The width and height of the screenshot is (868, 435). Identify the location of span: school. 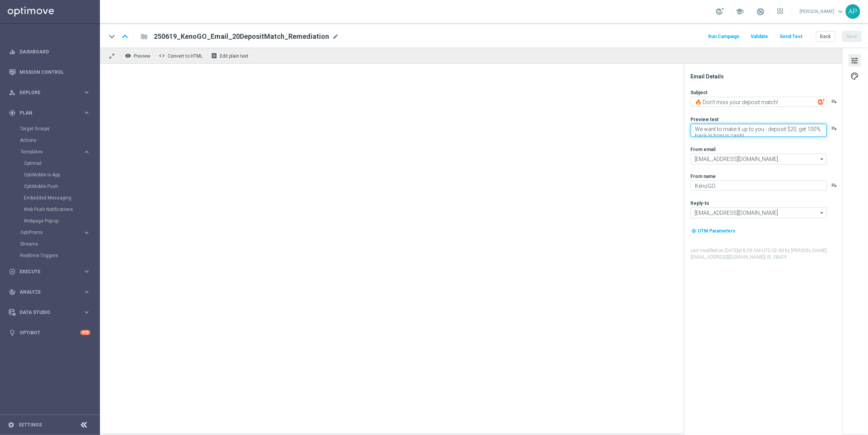
(740, 12).